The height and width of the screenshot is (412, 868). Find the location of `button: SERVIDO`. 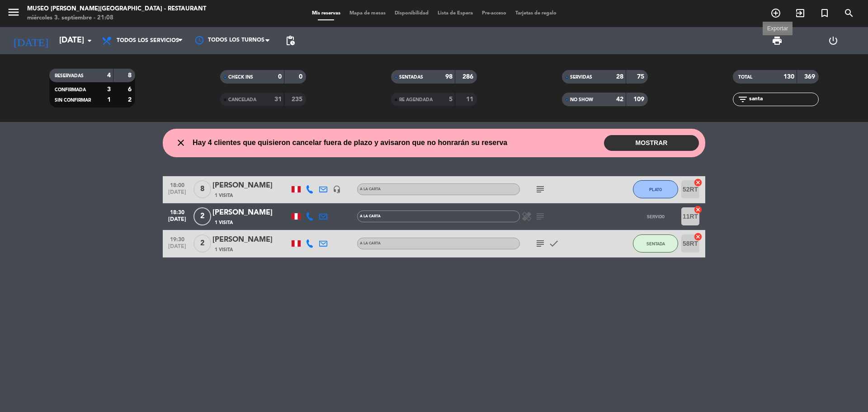

button: SERVIDO is located at coordinates (655, 217).